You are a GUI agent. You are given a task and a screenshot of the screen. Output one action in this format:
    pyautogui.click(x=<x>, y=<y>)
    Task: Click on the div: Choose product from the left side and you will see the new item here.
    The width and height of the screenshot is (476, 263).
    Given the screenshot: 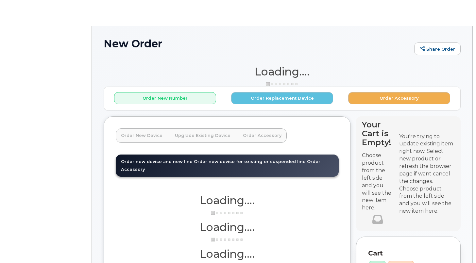 What is the action you would take?
    pyautogui.click(x=427, y=200)
    